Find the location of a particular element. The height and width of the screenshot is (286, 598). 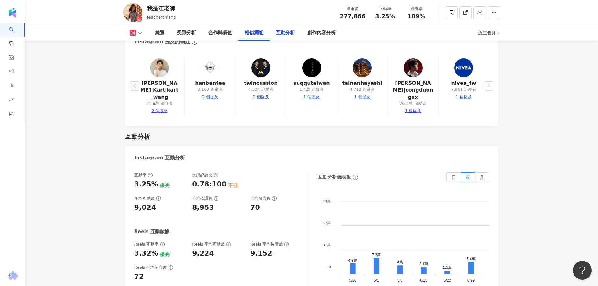

div: 21.6萬 追蹤者 is located at coordinates (159, 104).